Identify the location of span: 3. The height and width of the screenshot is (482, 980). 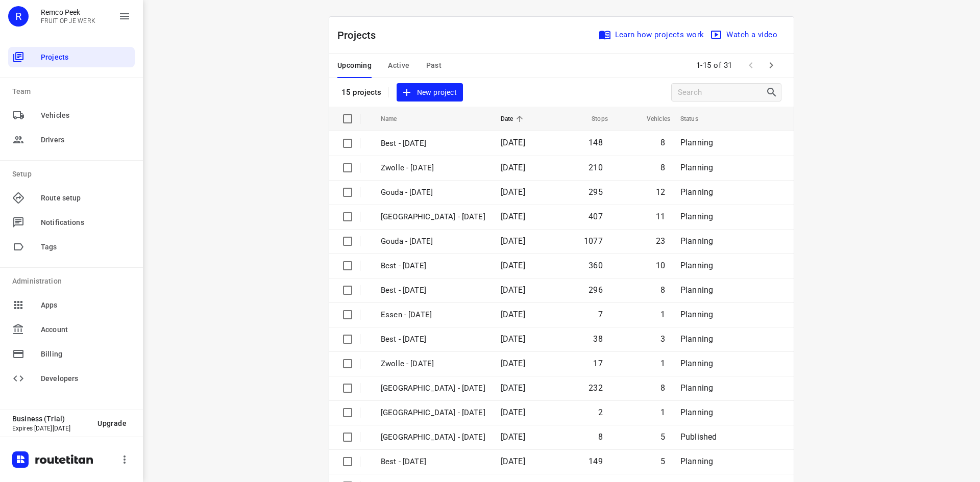
(663, 339).